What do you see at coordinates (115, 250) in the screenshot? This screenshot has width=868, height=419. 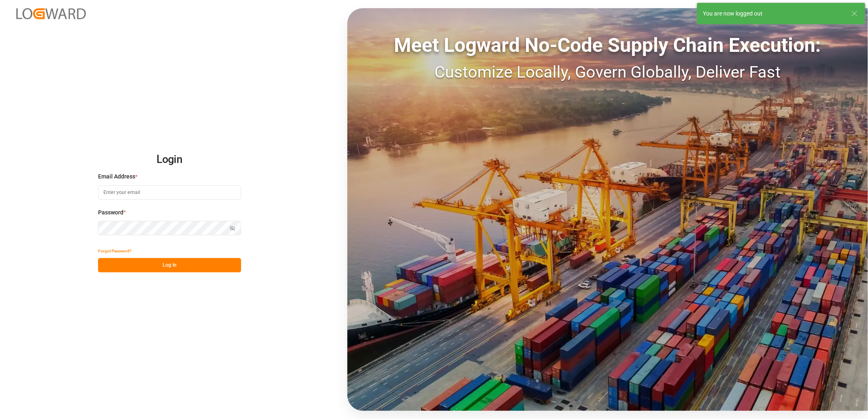 I see `button: Forgot Password?` at bounding box center [115, 250].